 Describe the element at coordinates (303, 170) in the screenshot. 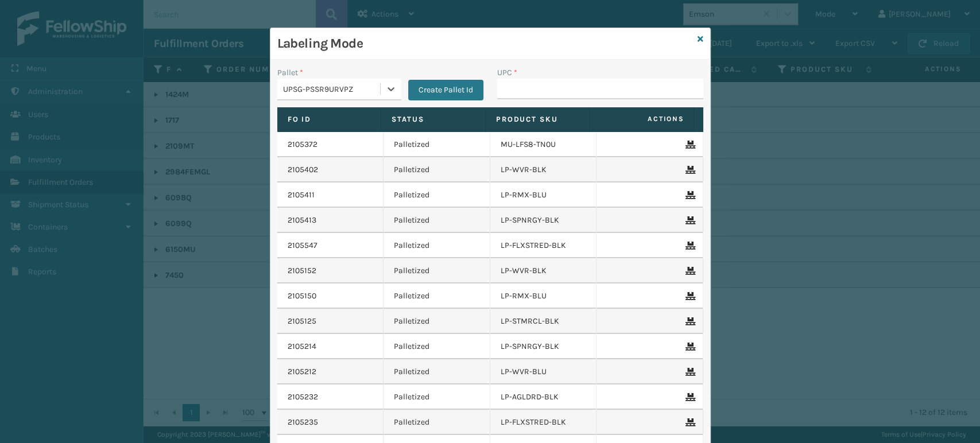

I see `a: 2105402` at that location.